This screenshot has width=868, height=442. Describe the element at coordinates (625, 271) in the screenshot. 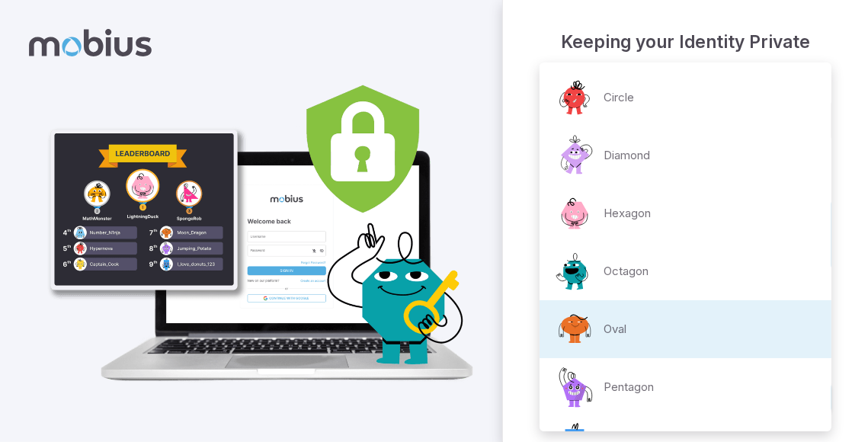

I see `p: Octagon` at that location.